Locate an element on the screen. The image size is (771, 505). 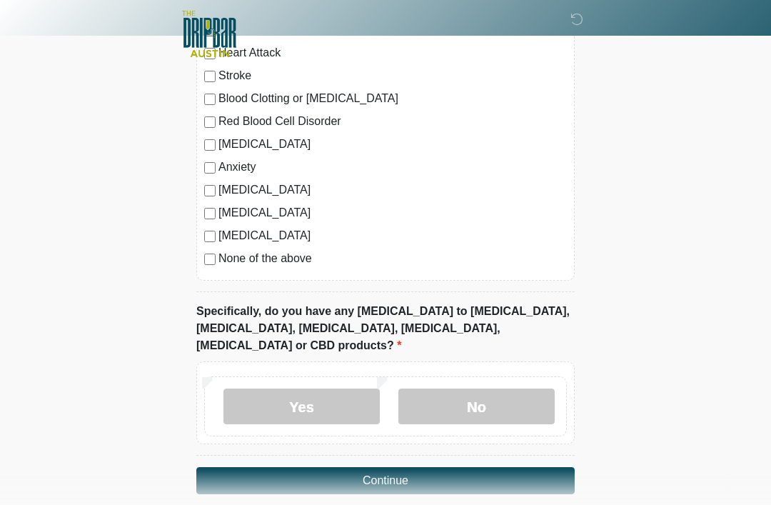
input: Anxiety is located at coordinates (210, 168).